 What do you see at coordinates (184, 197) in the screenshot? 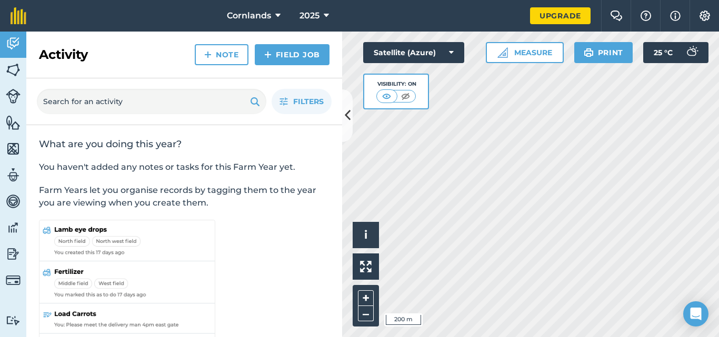
I see `p: Farm Years let you organise records by tagging them to the year you are viewing when you create t...` at bounding box center [184, 197].